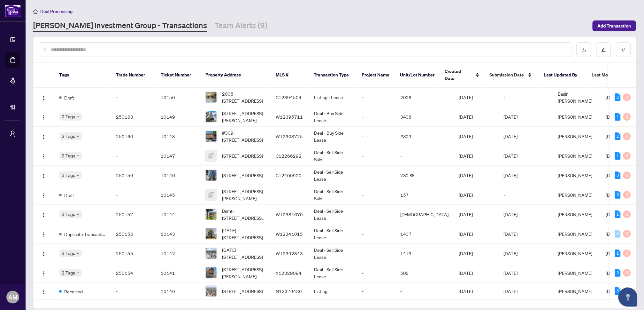 The width and height of the screenshot is (644, 310). I want to click on th: Transaction Type, so click(333, 75).